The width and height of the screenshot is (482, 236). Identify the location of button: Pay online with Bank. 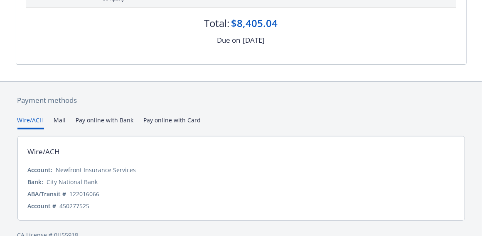
(105, 123).